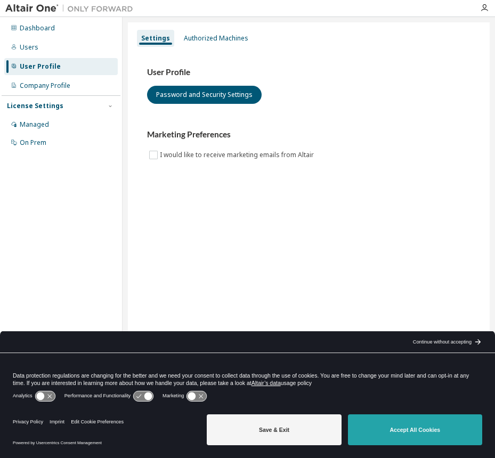 The height and width of the screenshot is (458, 495). Describe the element at coordinates (156, 38) in the screenshot. I see `div: Settings` at that location.